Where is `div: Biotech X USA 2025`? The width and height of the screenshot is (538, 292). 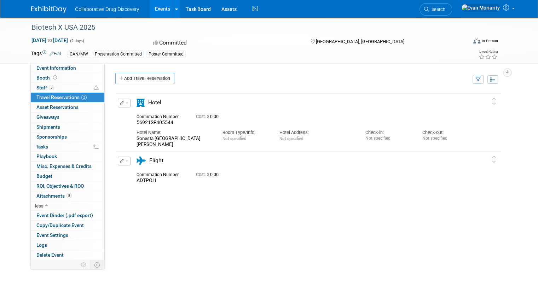
div: Biotech X USA 2025 is located at coordinates (244, 28).